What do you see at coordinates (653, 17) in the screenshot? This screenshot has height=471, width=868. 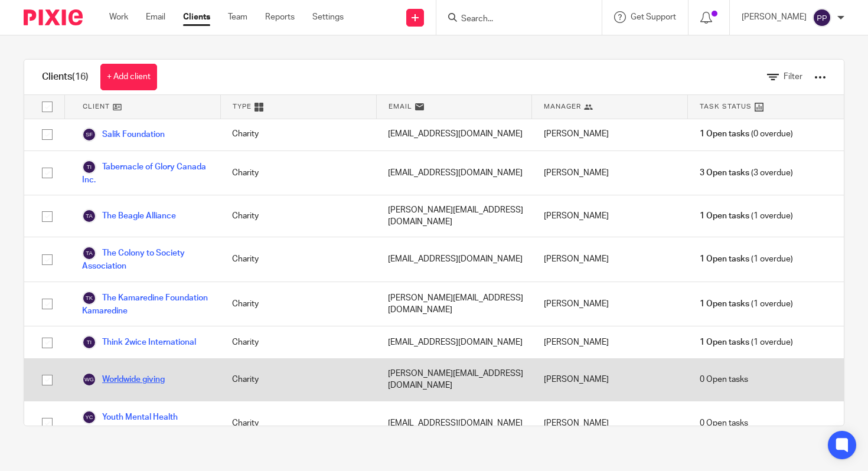 I see `span: Get Support` at bounding box center [653, 17].